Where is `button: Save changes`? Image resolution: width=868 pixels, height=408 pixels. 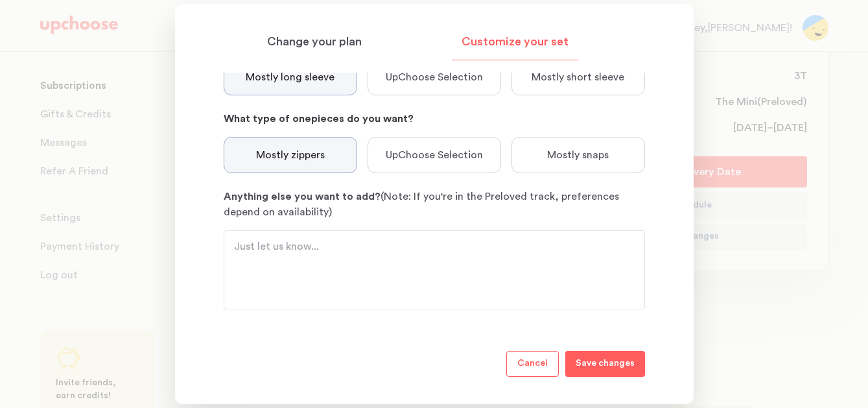 button: Save changes is located at coordinates (605, 364).